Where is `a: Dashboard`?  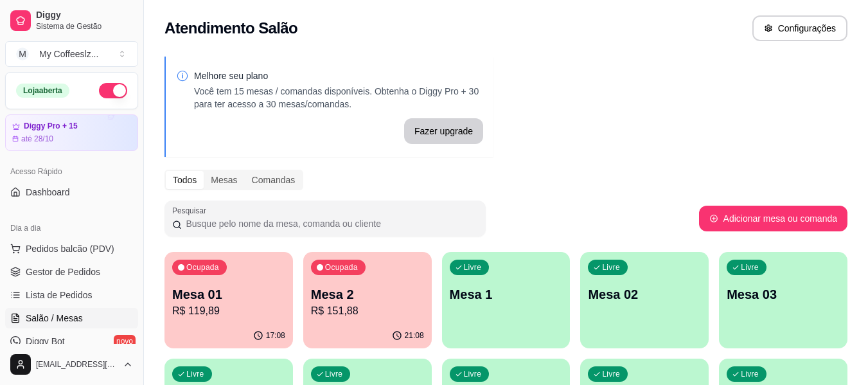
a: Dashboard is located at coordinates (71, 192).